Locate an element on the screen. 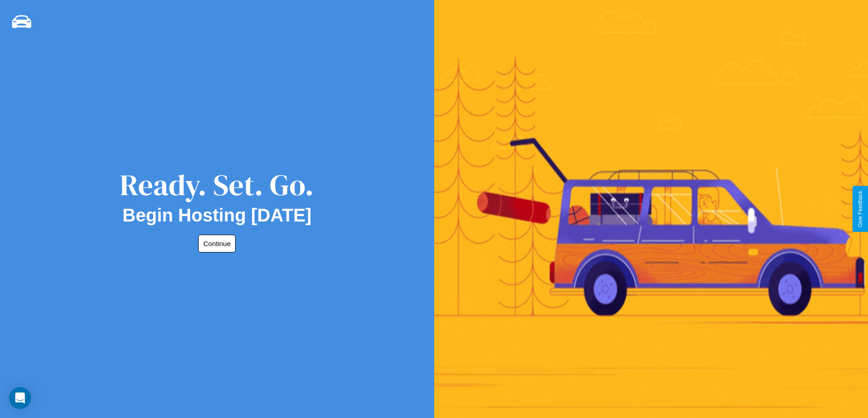  div: Open Intercom Messenger is located at coordinates (20, 398).